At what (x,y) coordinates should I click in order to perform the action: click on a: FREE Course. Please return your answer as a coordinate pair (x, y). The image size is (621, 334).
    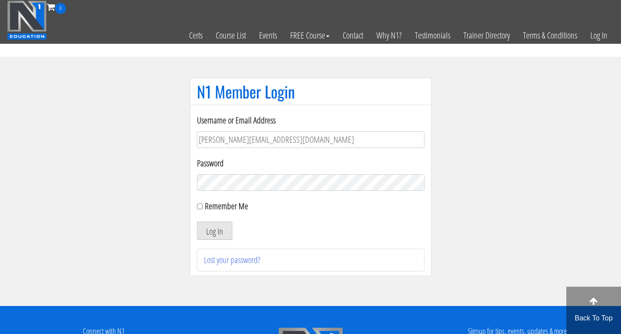
    Looking at the image, I should click on (310, 35).